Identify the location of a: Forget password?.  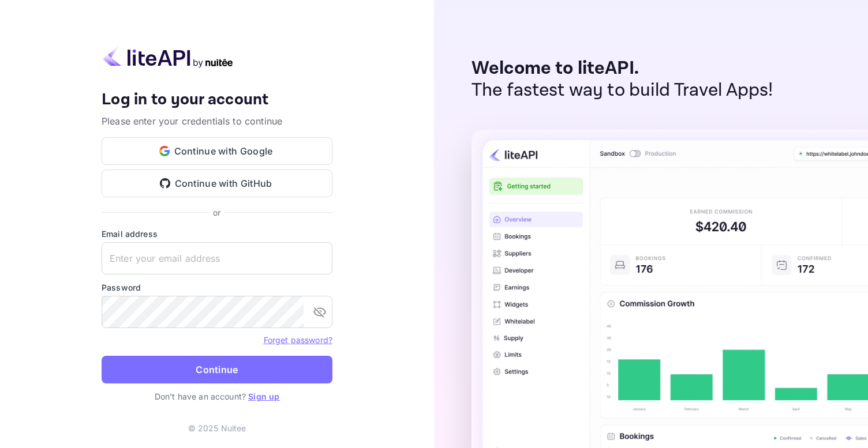
(298, 340).